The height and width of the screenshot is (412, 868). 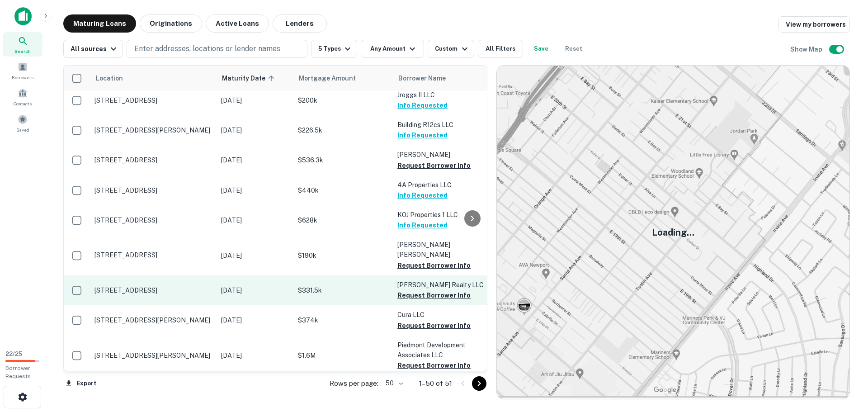 I want to click on button: Any Amount, so click(x=393, y=49).